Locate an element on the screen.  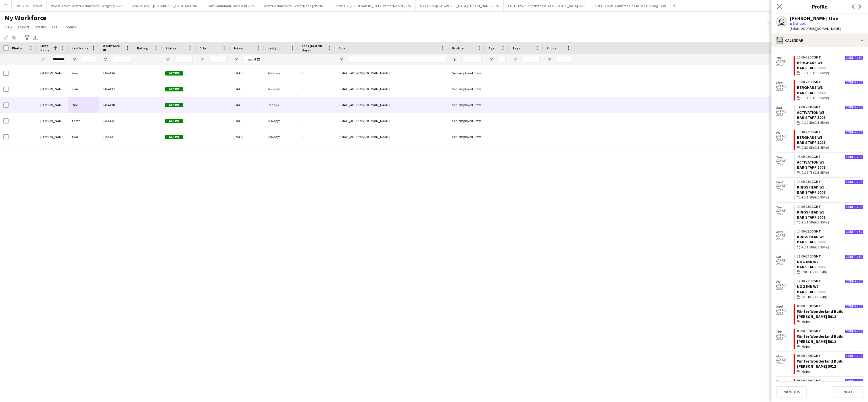
span: Tag is located at coordinates (55, 27).